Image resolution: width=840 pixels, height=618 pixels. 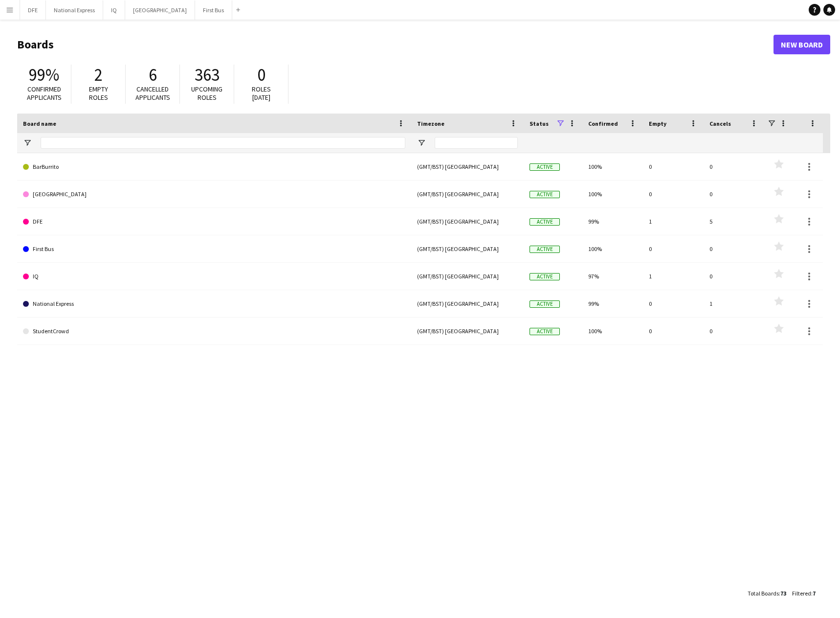 What do you see at coordinates (734, 221) in the screenshot?
I see `div: 5` at bounding box center [734, 221].